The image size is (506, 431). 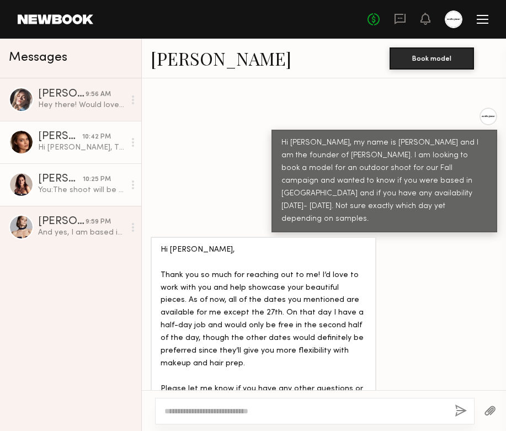 What do you see at coordinates (98, 222) in the screenshot?
I see `div: 9:59 PM` at bounding box center [98, 222].